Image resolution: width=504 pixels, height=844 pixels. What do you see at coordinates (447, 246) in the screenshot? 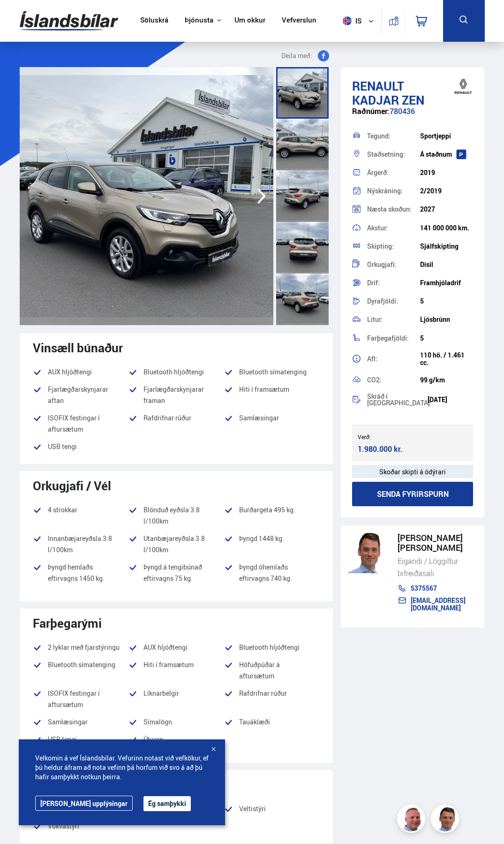
I see `div: Sjálfskipting` at bounding box center [447, 246].